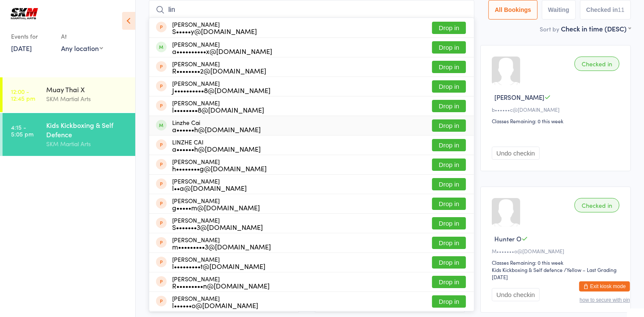 Image resolution: width=644 pixels, height=317 pixels. Describe the element at coordinates (22, 131) in the screenshot. I see `time: 4:15 - 5:05 pm` at that location.